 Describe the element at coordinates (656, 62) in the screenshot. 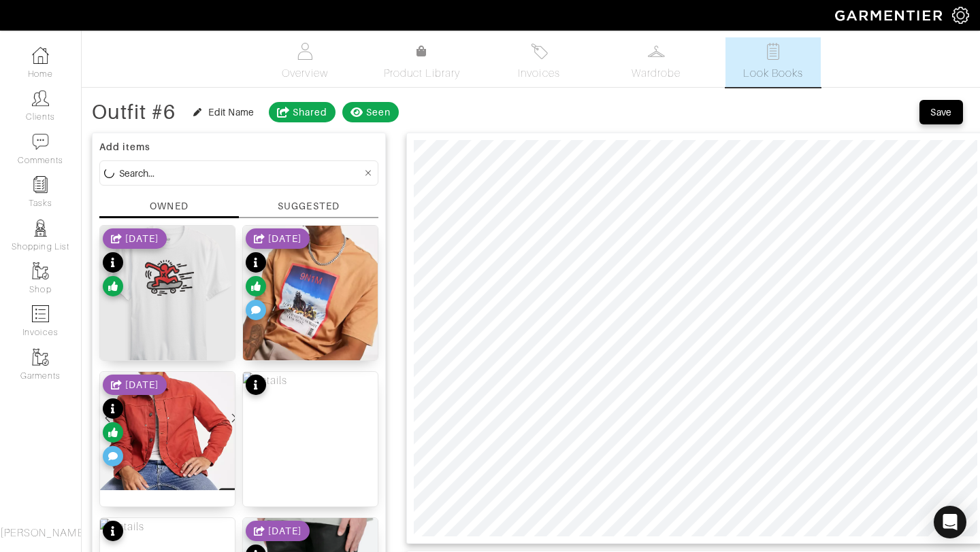

I see `a: Wardrobe` at that location.